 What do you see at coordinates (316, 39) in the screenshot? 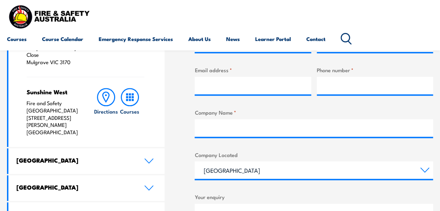
I see `a: Contact` at bounding box center [316, 39].